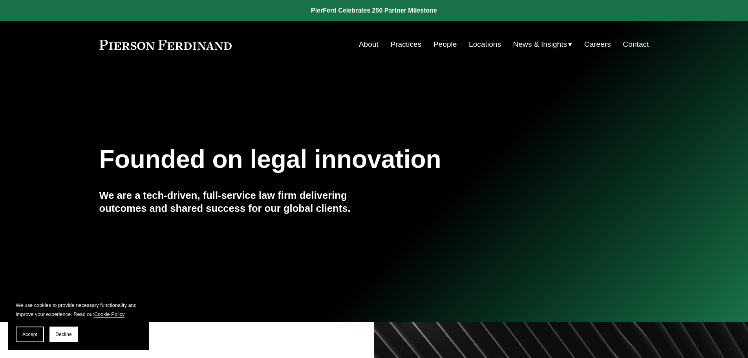 The image size is (748, 358). Describe the element at coordinates (540, 44) in the screenshot. I see `span: News & Insights` at that location.